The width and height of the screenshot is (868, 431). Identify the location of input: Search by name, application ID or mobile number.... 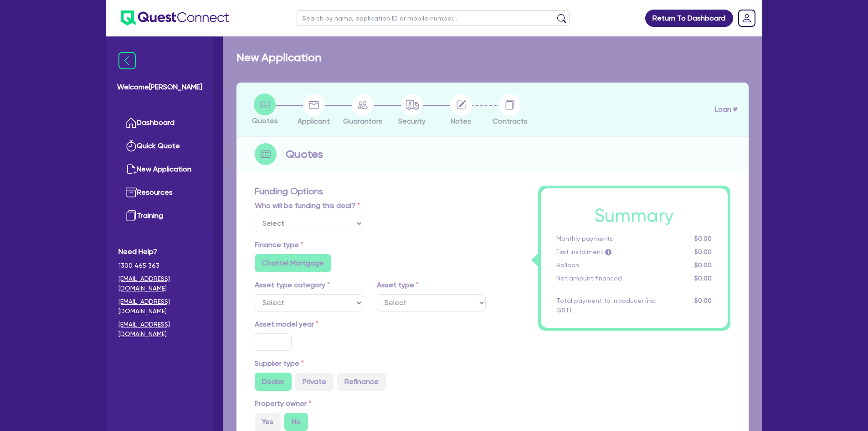
(434, 17).